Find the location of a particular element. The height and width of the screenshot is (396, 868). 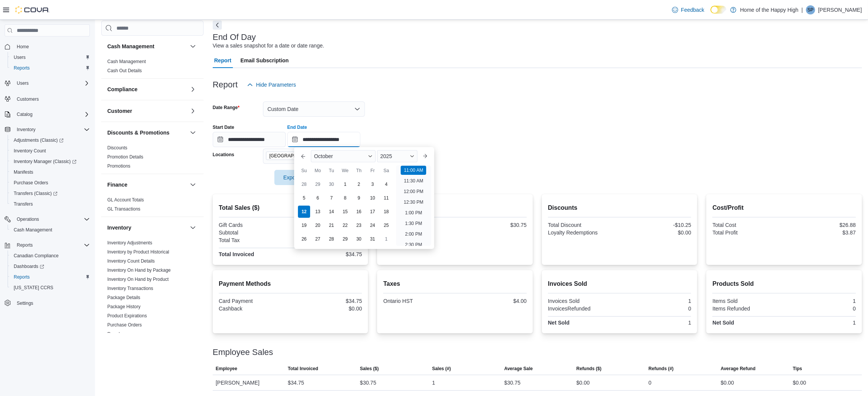

span: Transfers is located at coordinates (50, 205).